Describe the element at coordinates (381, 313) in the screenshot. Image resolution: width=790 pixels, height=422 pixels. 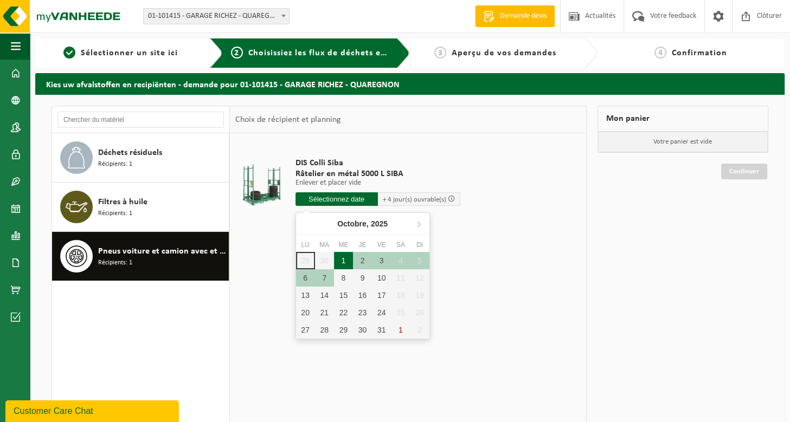
I see `div: 24` at that location.